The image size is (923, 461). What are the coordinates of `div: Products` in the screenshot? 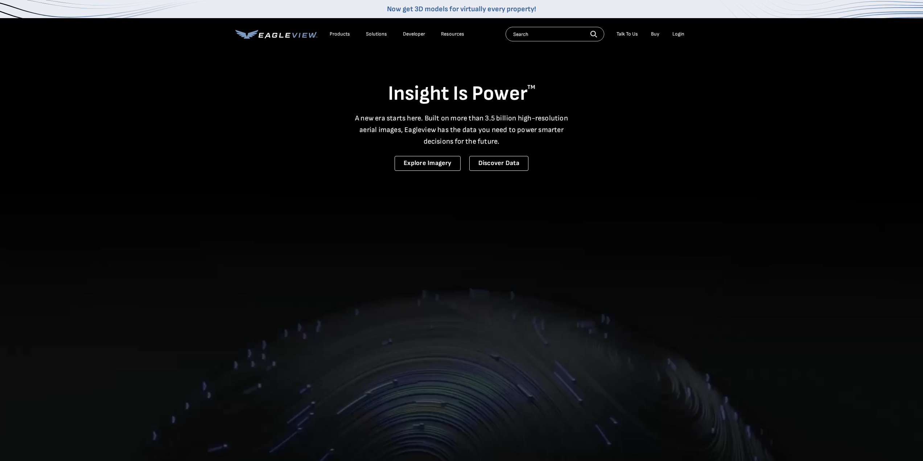 It's located at (340, 34).